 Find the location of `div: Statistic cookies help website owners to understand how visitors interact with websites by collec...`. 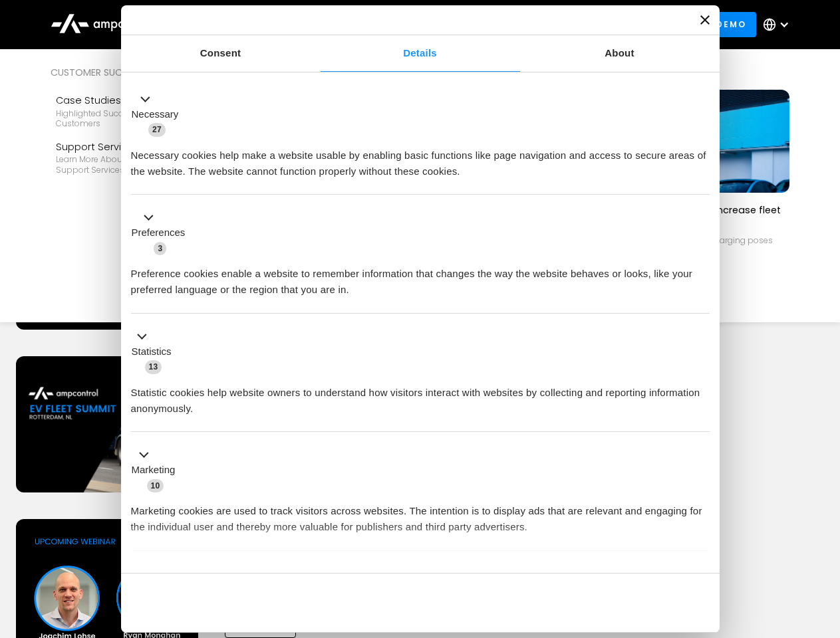

div: Statistic cookies help website owners to understand how visitors interact with websites by collec... is located at coordinates (420, 396).